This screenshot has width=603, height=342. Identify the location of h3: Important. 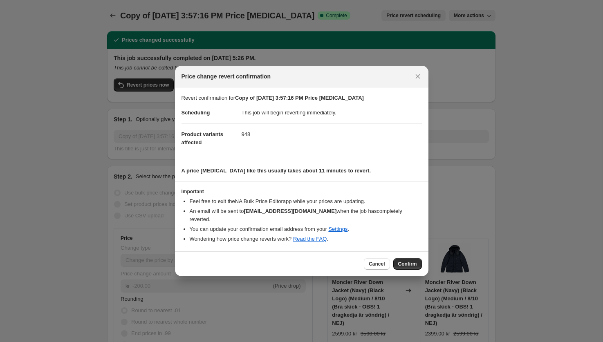
(302, 192).